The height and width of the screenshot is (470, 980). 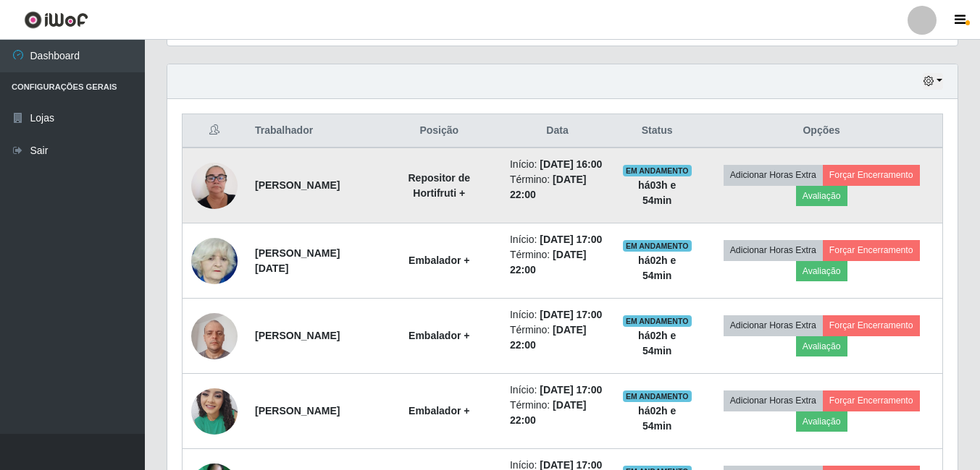 I want to click on img: 1723391026413.jpeg, so click(x=215, y=336).